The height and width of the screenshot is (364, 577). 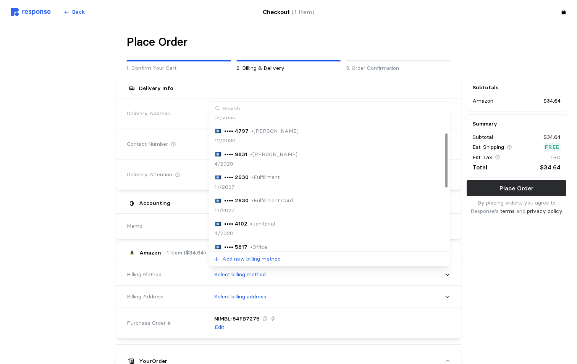 What do you see at coordinates (74, 12) in the screenshot?
I see `button: Back` at bounding box center [74, 12].